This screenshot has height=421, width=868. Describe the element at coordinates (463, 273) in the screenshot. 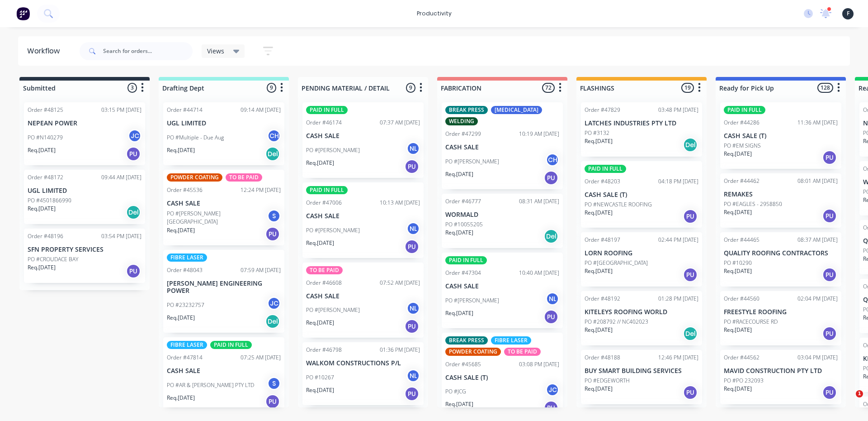

I see `div: Order #47304` at that location.